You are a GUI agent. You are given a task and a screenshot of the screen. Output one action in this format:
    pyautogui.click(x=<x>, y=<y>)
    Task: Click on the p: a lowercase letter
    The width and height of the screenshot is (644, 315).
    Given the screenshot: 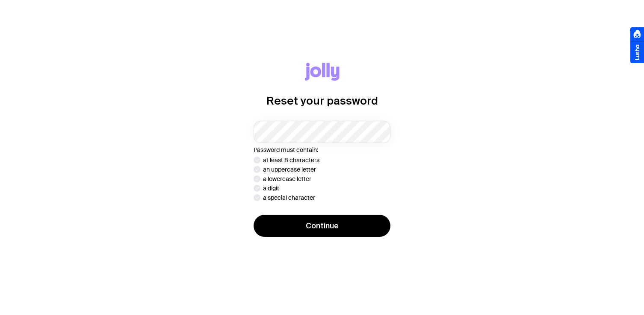 What is the action you would take?
    pyautogui.click(x=287, y=179)
    